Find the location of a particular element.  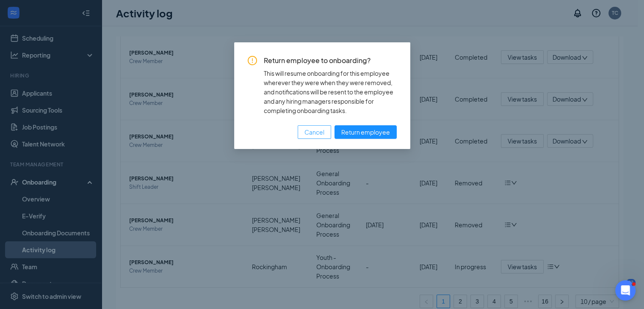

span: Cancel is located at coordinates (314, 132).